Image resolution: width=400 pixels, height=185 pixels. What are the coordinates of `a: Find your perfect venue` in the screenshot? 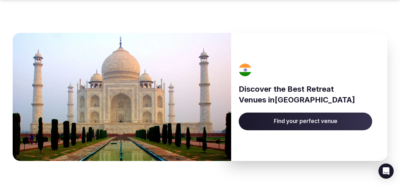 It's located at (306, 122).